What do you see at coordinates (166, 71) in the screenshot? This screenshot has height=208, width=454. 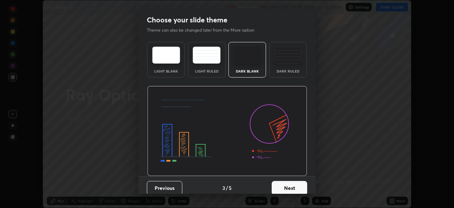 I see `div: Light Blank` at bounding box center [166, 71].